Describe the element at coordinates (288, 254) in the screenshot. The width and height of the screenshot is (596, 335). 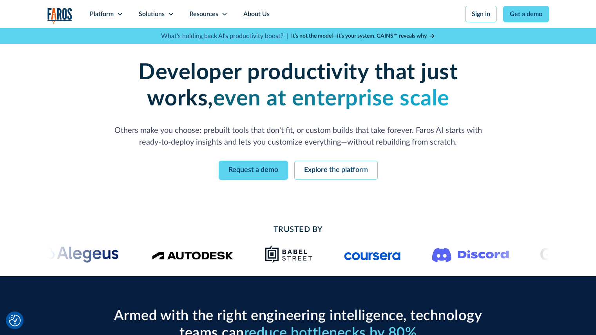
I see `img: Babel Street logo png` at that location.